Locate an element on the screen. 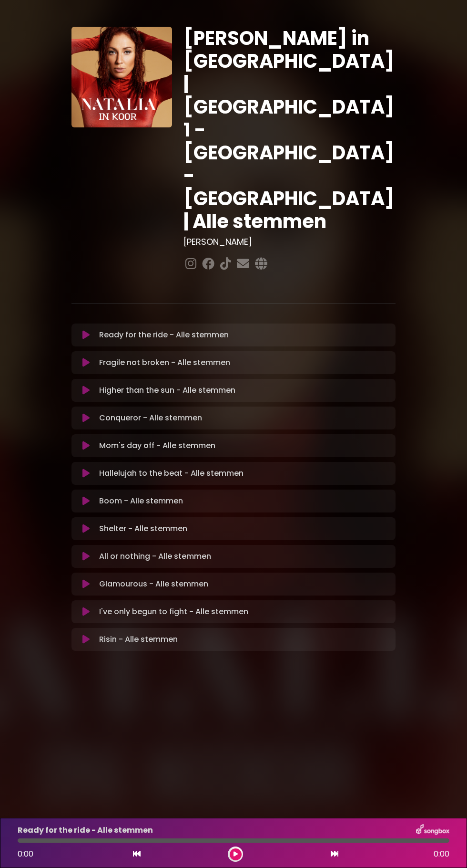  p: Conqueror - Alle stemmen is located at coordinates (150, 418).